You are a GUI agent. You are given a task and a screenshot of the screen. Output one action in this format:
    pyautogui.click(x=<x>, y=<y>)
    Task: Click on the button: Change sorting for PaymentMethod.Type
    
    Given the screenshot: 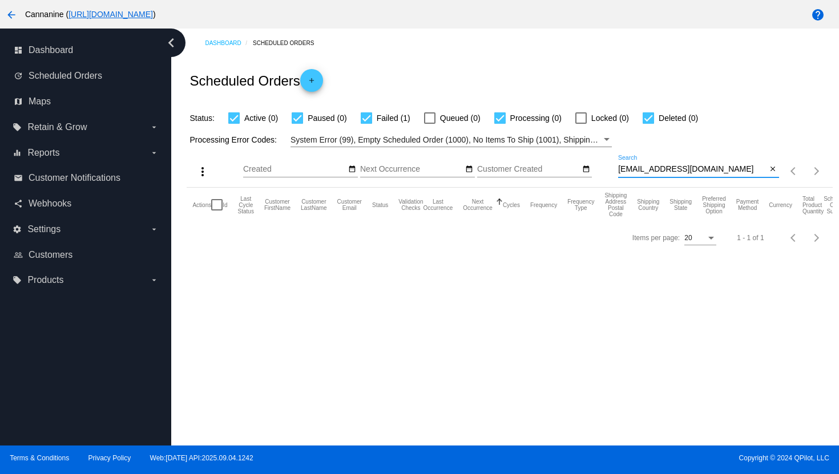 What is the action you would take?
    pyautogui.click(x=747, y=205)
    